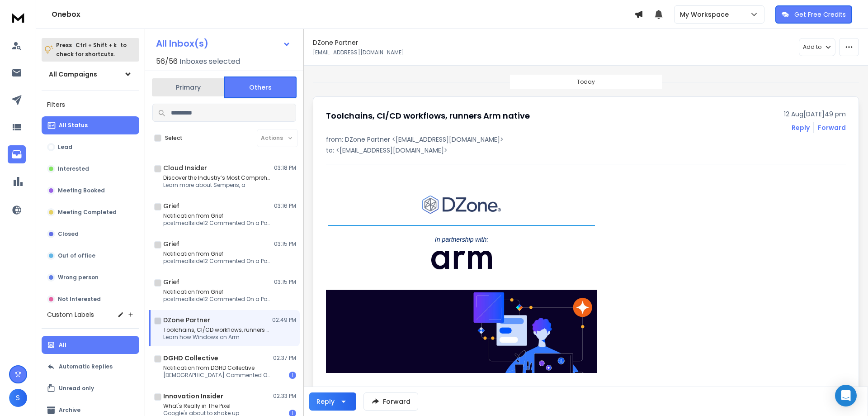 The height and width of the screenshot is (416, 868). What do you see at coordinates (167, 61) in the screenshot?
I see `span: 56 / 56` at bounding box center [167, 61].